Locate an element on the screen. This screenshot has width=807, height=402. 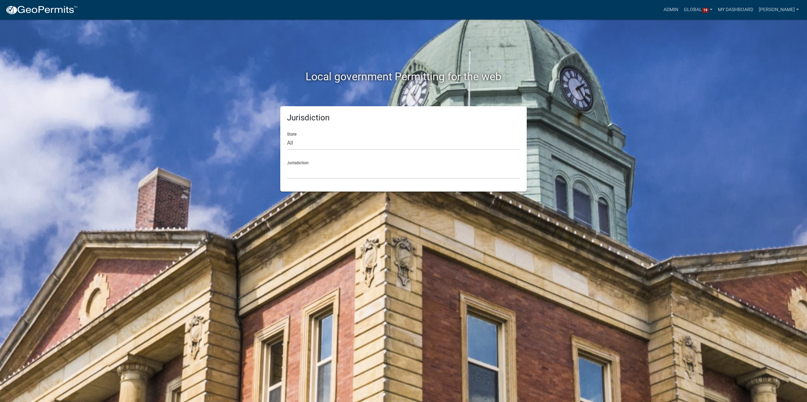
a: Global19 is located at coordinates (698, 10).